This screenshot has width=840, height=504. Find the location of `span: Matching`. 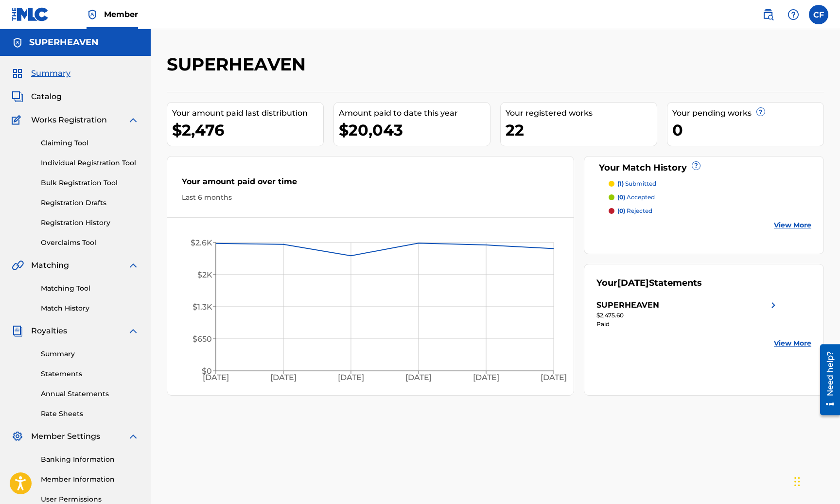

span: Matching is located at coordinates (50, 265).